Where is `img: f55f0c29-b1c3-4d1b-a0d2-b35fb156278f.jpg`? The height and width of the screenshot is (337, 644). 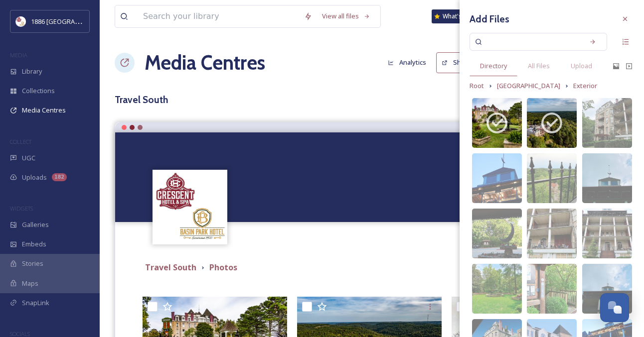
img: f55f0c29-b1c3-4d1b-a0d2-b35fb156278f.jpg is located at coordinates (552, 234).